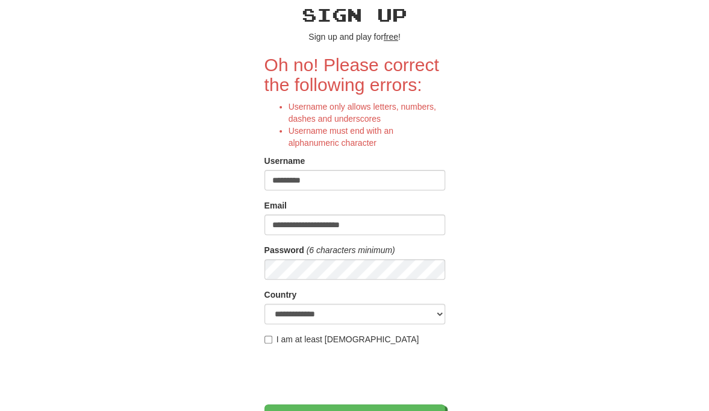 Image resolution: width=709 pixels, height=411 pixels. Describe the element at coordinates (367, 113) in the screenshot. I see `li: Username only allows letters, numbers, dashes and underscores` at that location.